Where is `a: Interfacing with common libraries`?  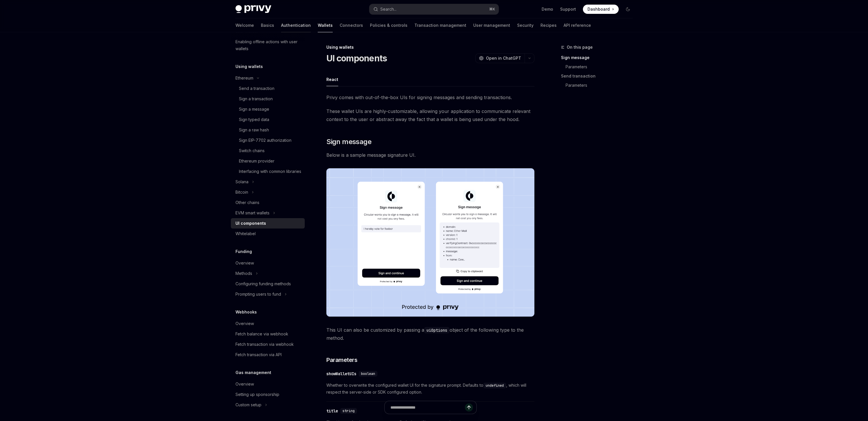
a: Interfacing with common libraries is located at coordinates (267, 171).